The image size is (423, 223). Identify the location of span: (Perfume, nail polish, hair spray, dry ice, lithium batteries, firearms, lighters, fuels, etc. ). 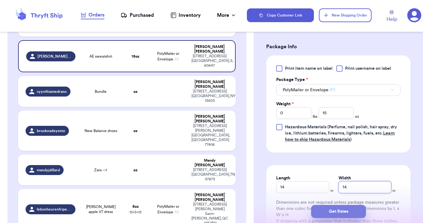
(341, 134).